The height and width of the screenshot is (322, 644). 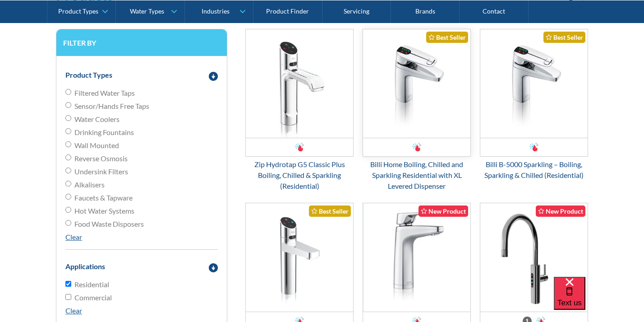 What do you see at coordinates (68, 118) in the screenshot?
I see `input: Water Coolers` at bounding box center [68, 118].